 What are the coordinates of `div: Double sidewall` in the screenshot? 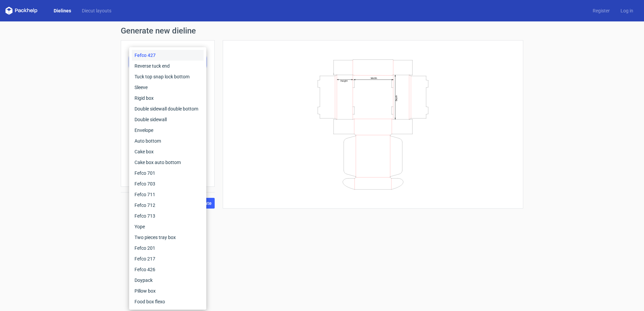 It's located at (168, 120).